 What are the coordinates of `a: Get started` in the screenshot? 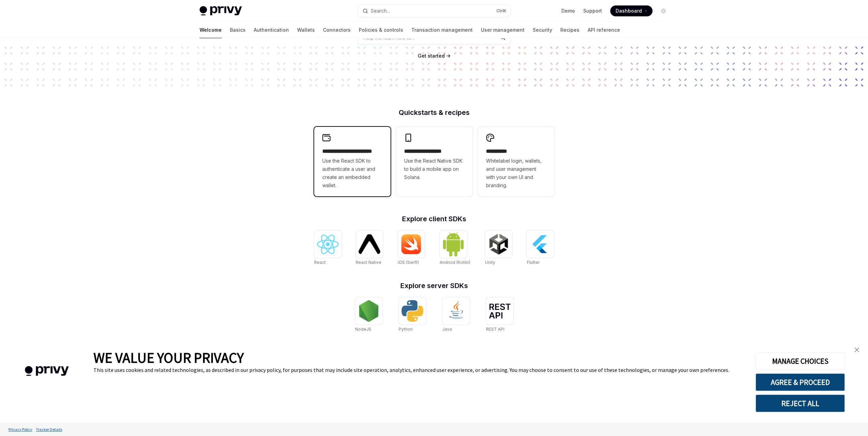 It's located at (431, 56).